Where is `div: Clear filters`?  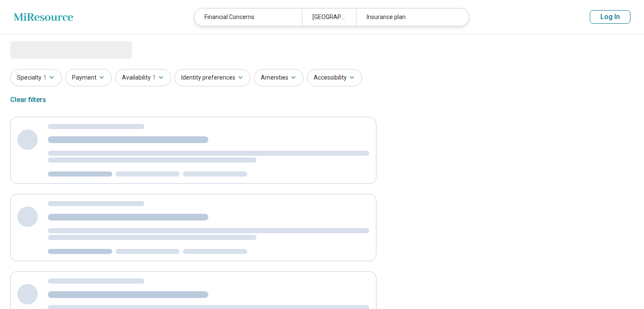 div: Clear filters is located at coordinates (28, 100).